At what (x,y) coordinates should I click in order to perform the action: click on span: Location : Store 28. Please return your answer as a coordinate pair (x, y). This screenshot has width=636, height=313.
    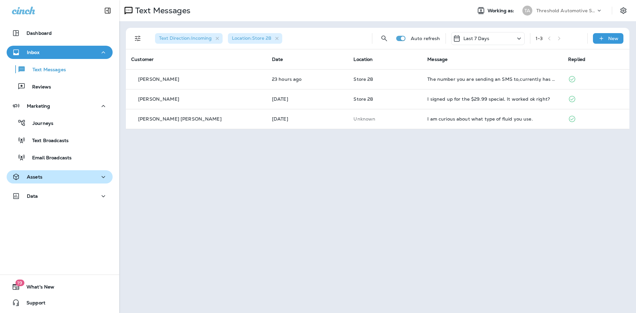
    Looking at the image, I should click on (251, 38).